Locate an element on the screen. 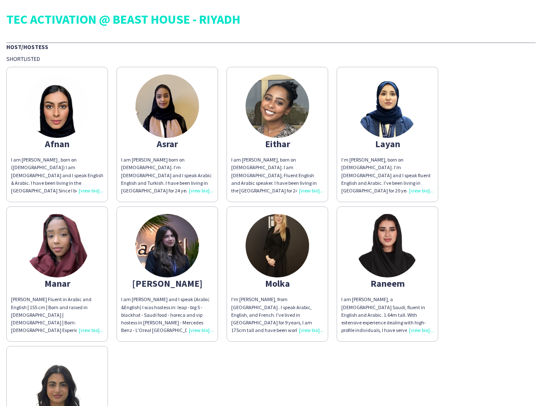 This screenshot has height=406, width=542. img: thumb-66fc3cc8af0b7.jpeg is located at coordinates (277, 246).